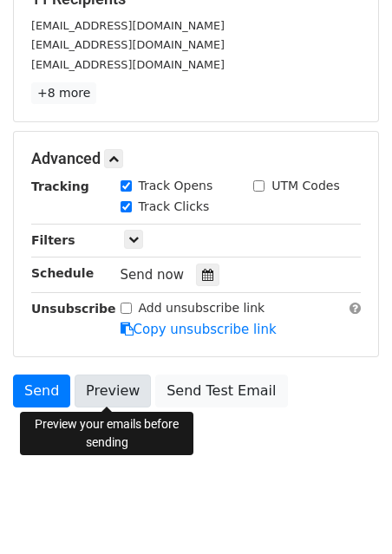 Image resolution: width=392 pixels, height=554 pixels. I want to click on div: Widget chat, so click(348, 512).